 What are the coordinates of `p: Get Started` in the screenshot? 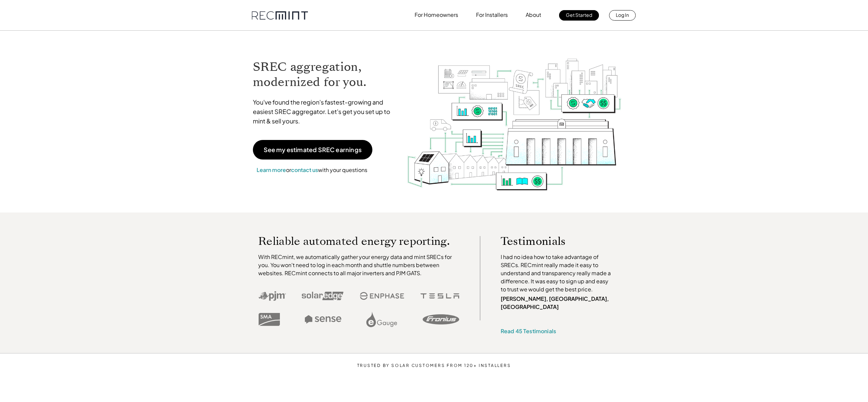 It's located at (579, 15).